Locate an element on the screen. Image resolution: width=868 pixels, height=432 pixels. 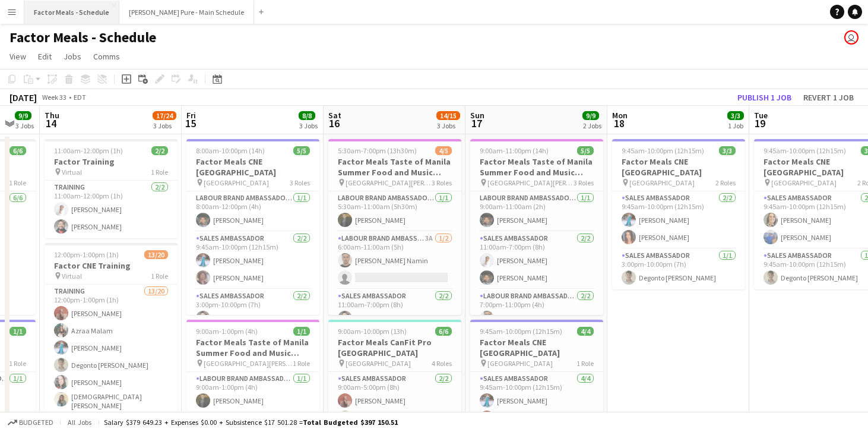
span: 5:30am-7:00pm (13h30m) is located at coordinates (377, 150).